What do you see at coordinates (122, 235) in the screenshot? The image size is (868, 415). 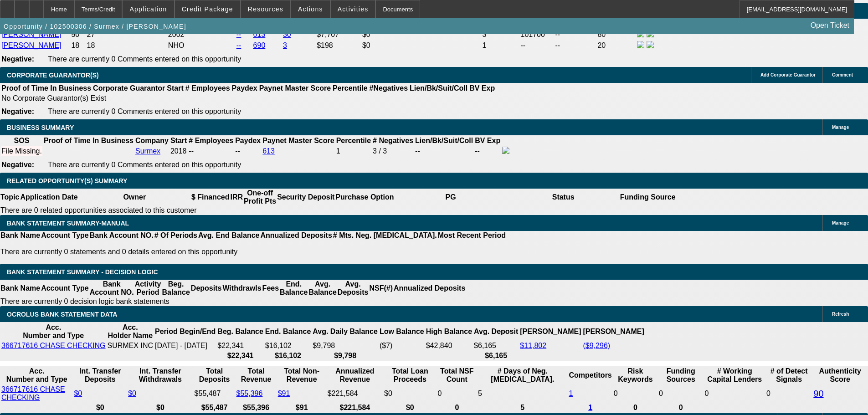 I see `th: Bank Account NO.` at bounding box center [122, 235].